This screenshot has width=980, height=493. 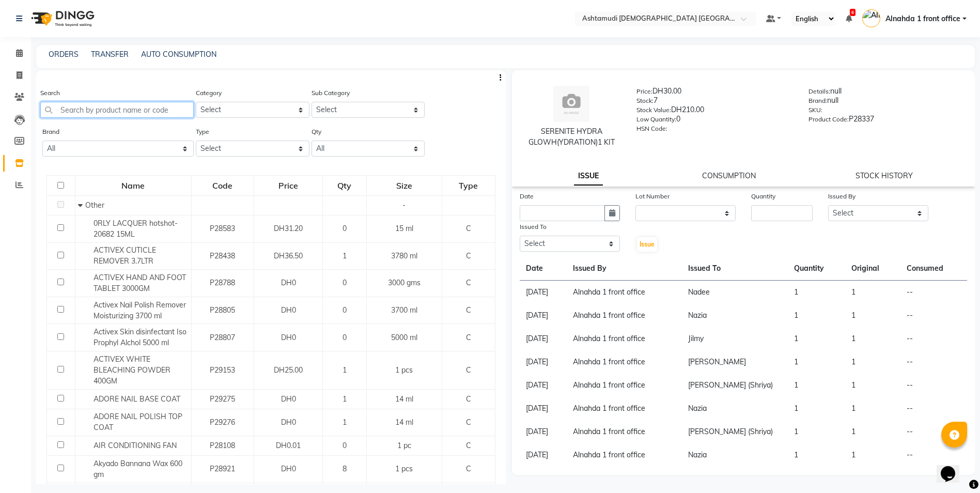 I want to click on span: 5000 ml, so click(x=404, y=337).